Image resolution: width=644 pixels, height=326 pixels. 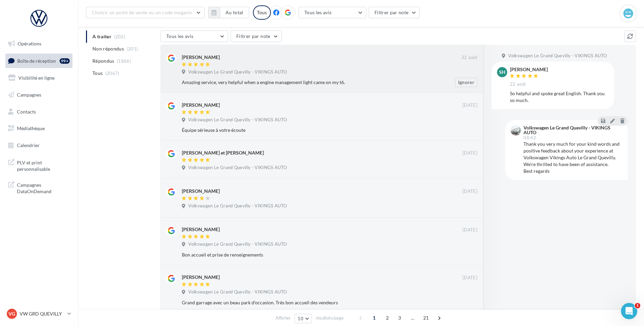 What do you see at coordinates (28, 145) in the screenshot?
I see `span: Calendrier` at bounding box center [28, 145].